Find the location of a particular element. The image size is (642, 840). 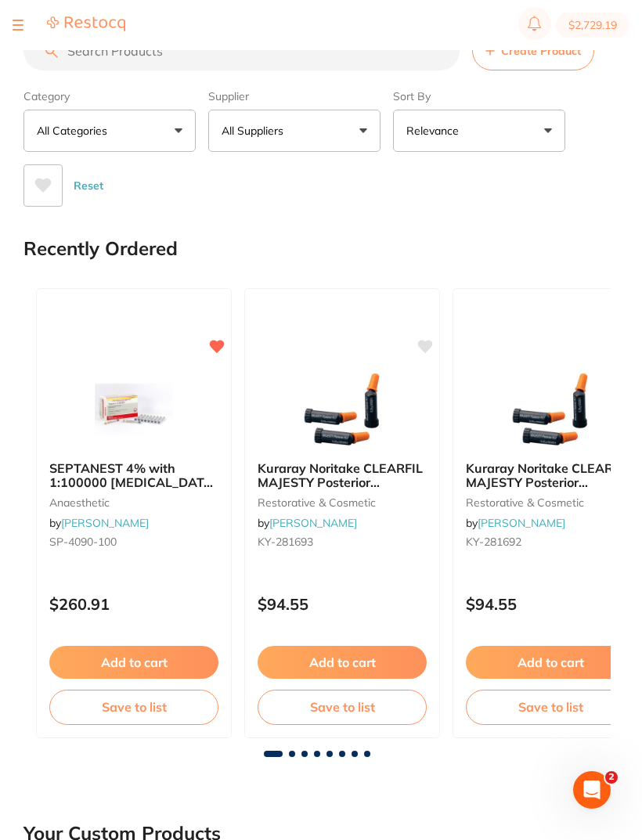

p: All Suppliers is located at coordinates (255, 131).